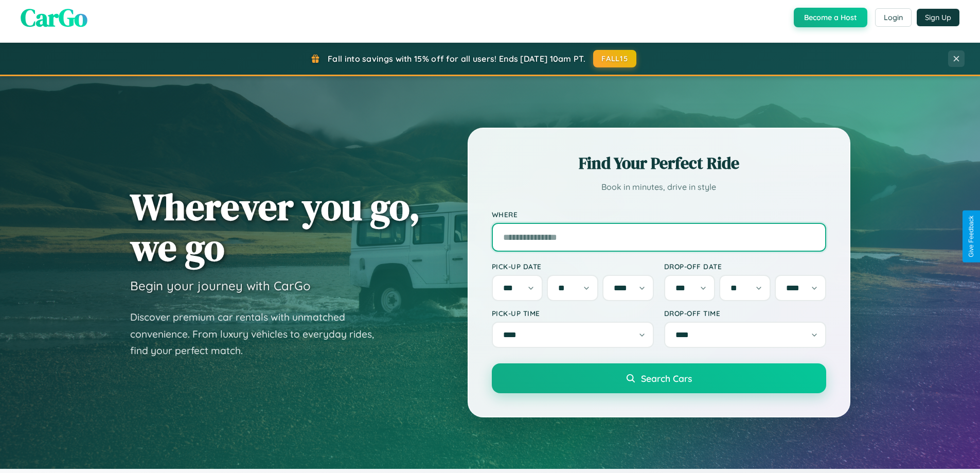 Image resolution: width=980 pixels, height=473 pixels. I want to click on button: Search Cars, so click(659, 378).